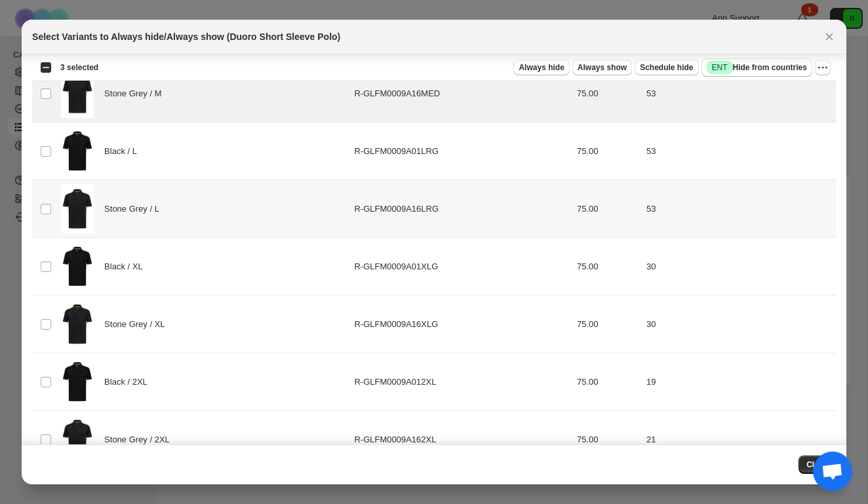  What do you see at coordinates (602, 68) in the screenshot?
I see `span: Always show` at bounding box center [602, 68].